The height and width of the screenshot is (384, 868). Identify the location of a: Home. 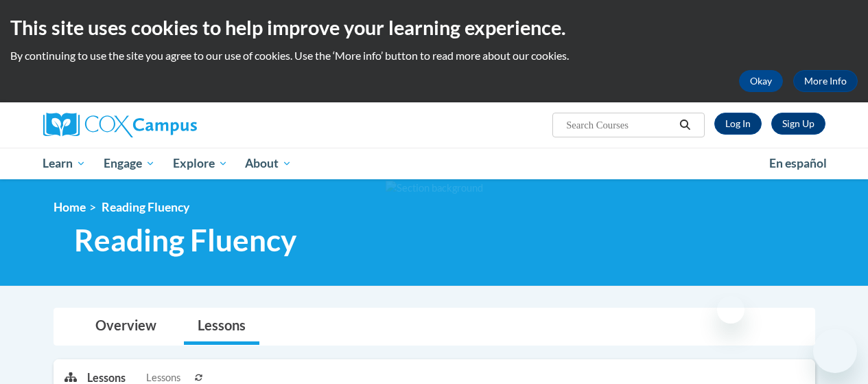
(69, 207).